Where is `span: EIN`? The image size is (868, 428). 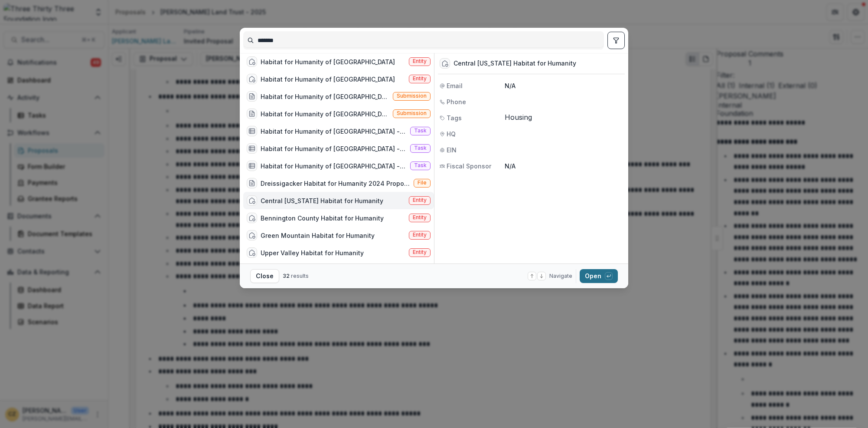 span: EIN is located at coordinates (451, 150).